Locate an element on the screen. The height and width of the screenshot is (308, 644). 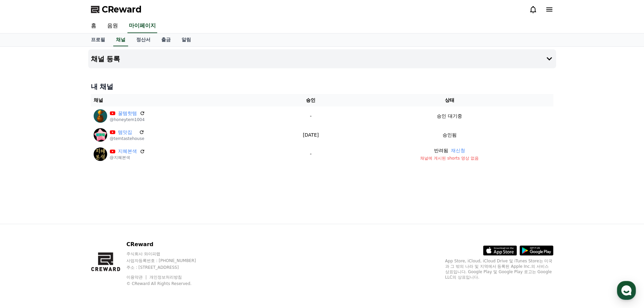
p: @honeytem1004 is located at coordinates (127, 120).